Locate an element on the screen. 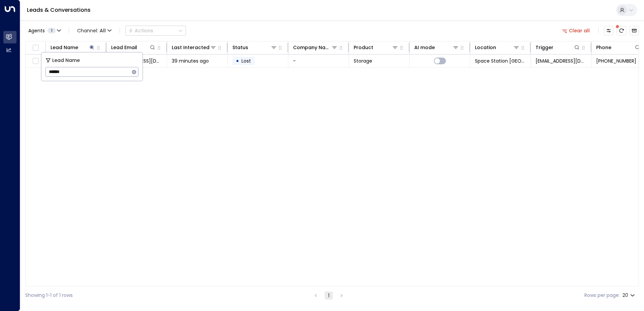 The width and height of the screenshot is (644, 311). button: page 1 is located at coordinates (329, 296).